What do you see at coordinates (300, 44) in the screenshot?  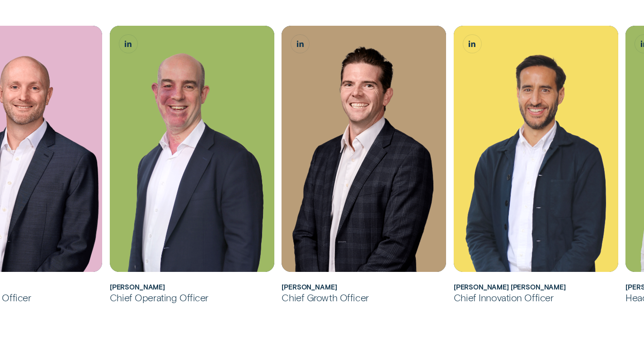 I see `a: James Goodwin, Chief Growth Officer LinkedIn button` at bounding box center [300, 44].